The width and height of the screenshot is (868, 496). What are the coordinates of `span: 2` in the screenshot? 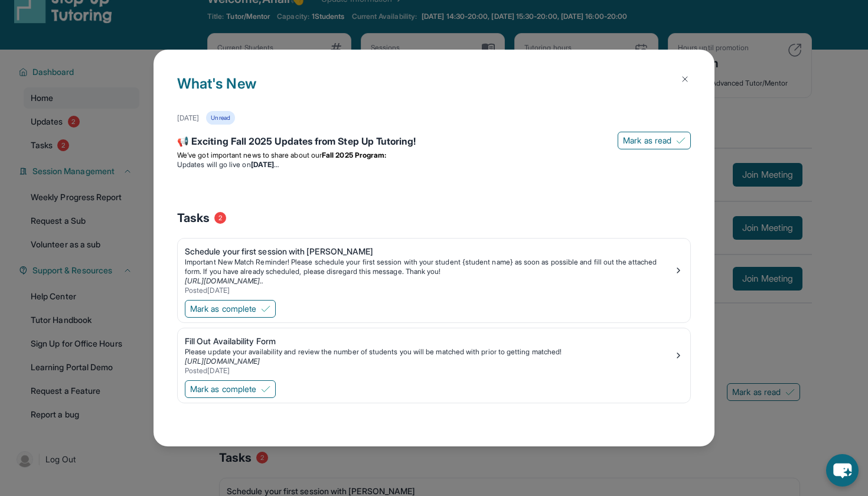 It's located at (220, 218).